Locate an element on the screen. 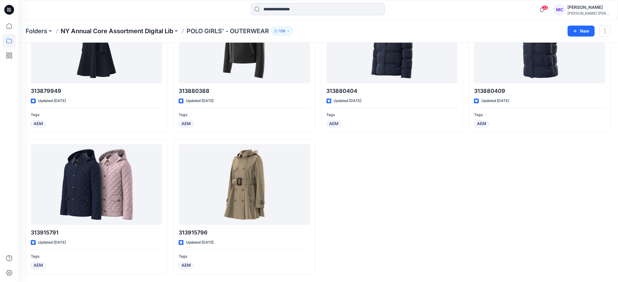 The width and height of the screenshot is (618, 282). p: Folders is located at coordinates (36, 31).